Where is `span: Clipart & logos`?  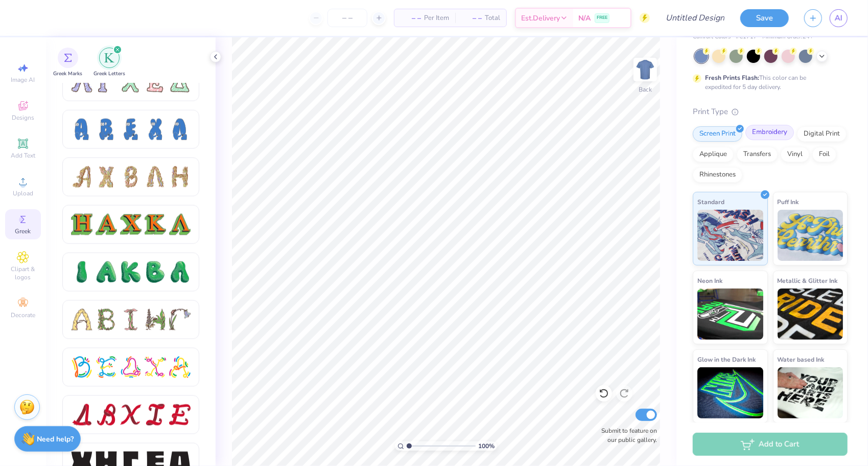
span: Clipart & logos is located at coordinates (23, 273).